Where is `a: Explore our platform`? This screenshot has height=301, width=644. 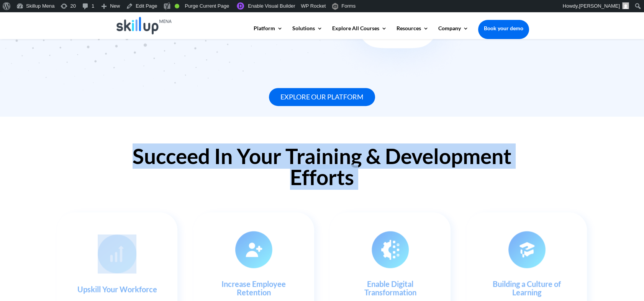 a: Explore our platform is located at coordinates (322, 96).